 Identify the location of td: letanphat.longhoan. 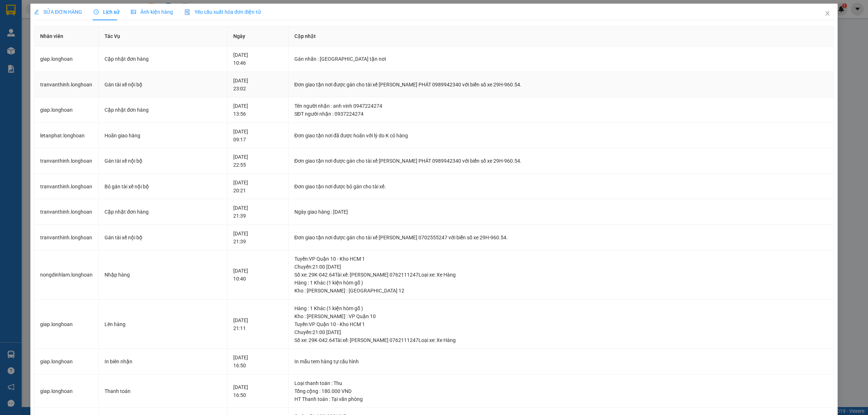
(66, 136).